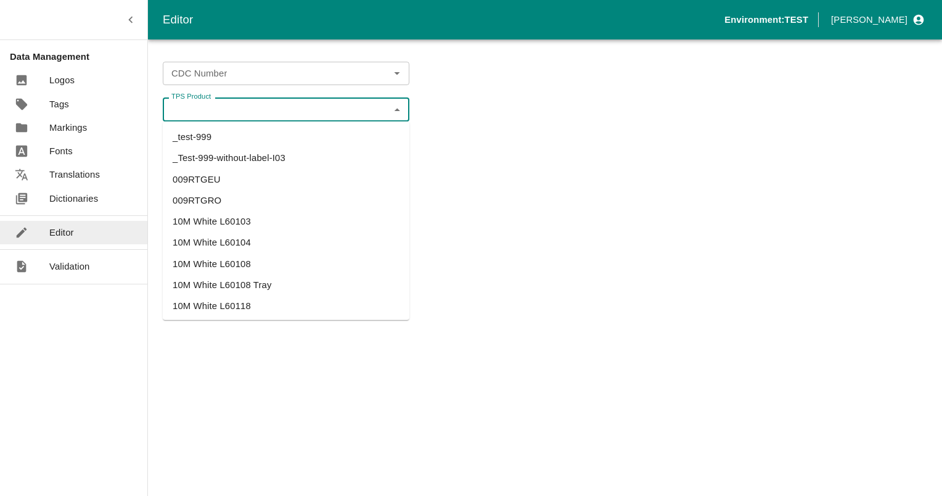  Describe the element at coordinates (767, 20) in the screenshot. I see `p: Environment: TEST` at that location.